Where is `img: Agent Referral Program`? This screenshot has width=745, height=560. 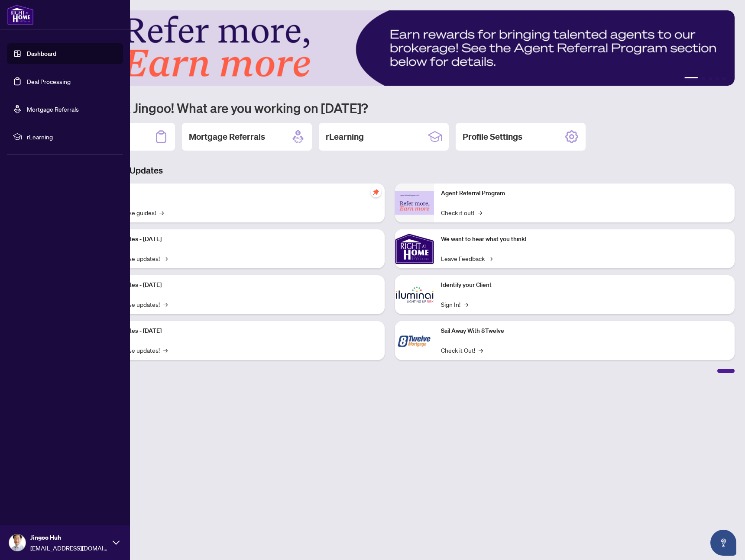
img: Agent Referral Program is located at coordinates (415, 203).